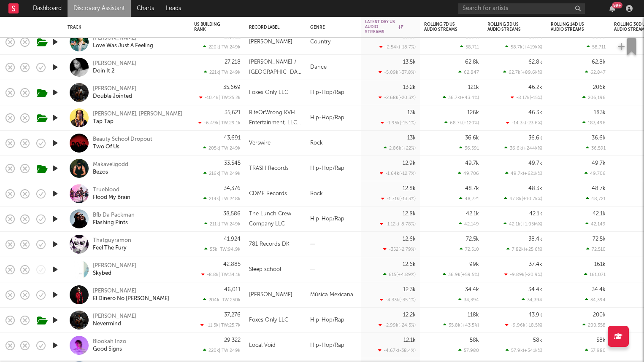  Describe the element at coordinates (409, 315) in the screenshot. I see `div: 12.2k` at that location.